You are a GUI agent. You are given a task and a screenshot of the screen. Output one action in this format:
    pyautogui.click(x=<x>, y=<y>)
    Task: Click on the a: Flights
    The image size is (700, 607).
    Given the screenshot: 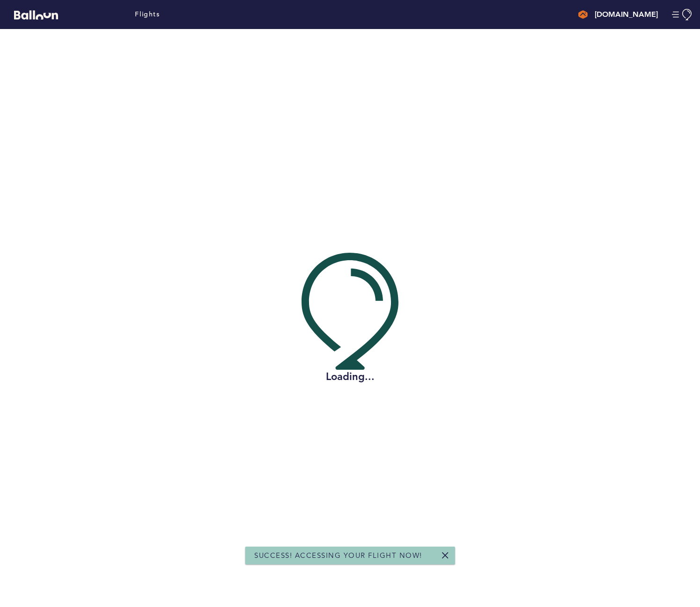 What is the action you would take?
    pyautogui.click(x=147, y=14)
    